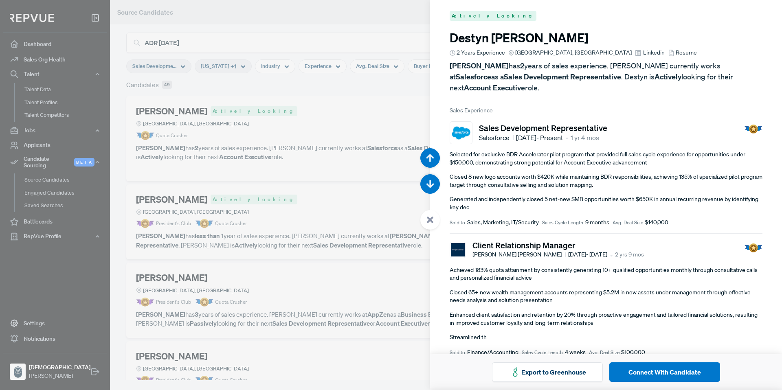 The height and width of the screenshot is (390, 782). I want to click on span: $140,000, so click(656, 222).